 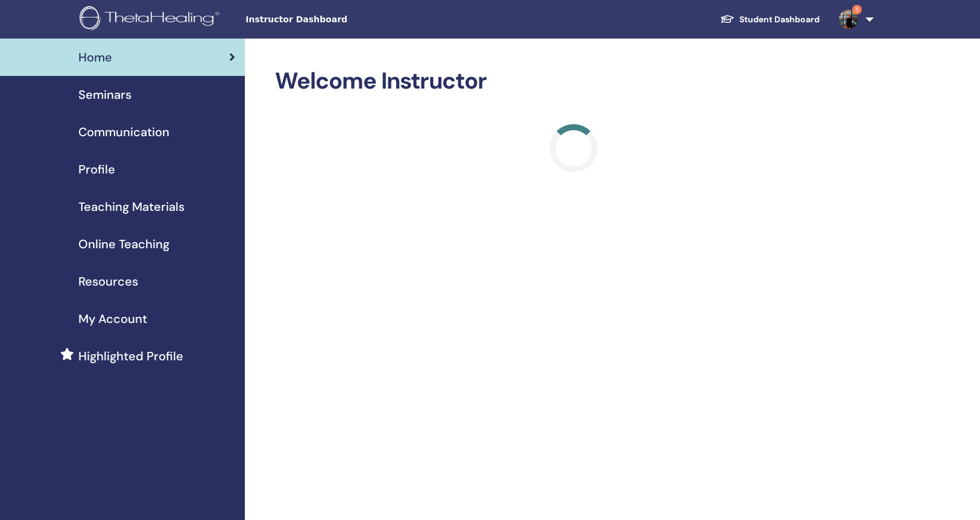 What do you see at coordinates (848, 19) in the screenshot?
I see `img: default.jpg` at bounding box center [848, 19].